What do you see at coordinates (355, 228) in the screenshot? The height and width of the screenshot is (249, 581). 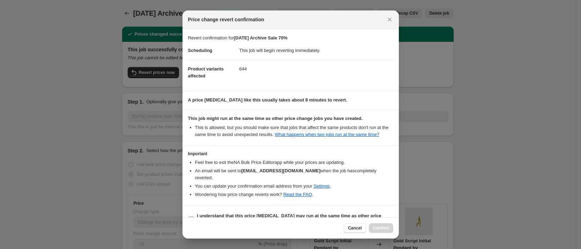 I see `button: Cancel` at bounding box center [355, 228].